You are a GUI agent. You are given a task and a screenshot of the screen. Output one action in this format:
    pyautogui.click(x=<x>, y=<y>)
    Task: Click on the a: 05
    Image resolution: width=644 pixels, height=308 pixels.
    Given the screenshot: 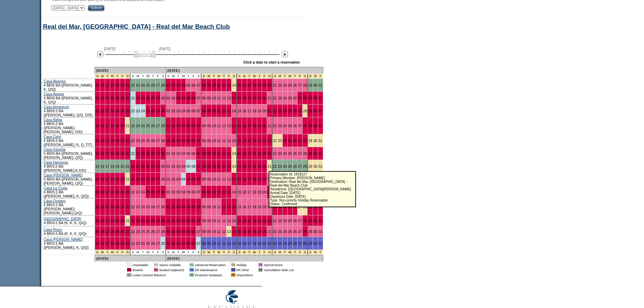 What is the action you would take?
    pyautogui.click(x=188, y=126)
    